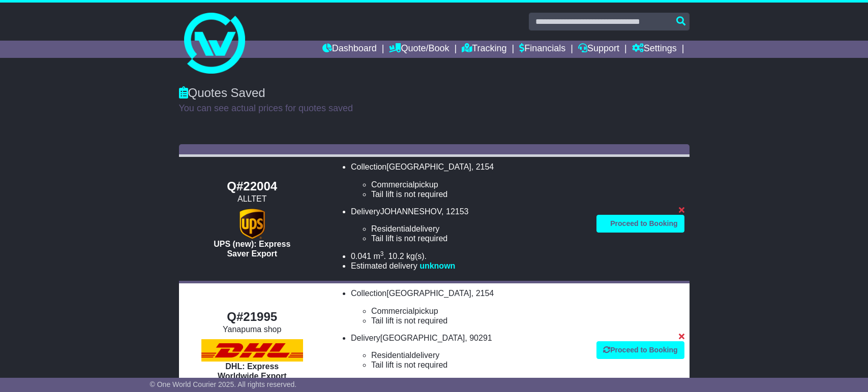 The width and height of the screenshot is (868, 392). What do you see at coordinates (252, 317) in the screenshot?
I see `div: Q#21995` at bounding box center [252, 317].